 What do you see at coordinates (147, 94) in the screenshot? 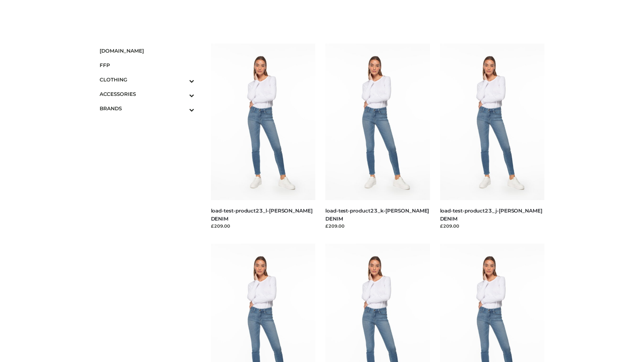
I see `span: ACCESSORIES` at bounding box center [147, 94].